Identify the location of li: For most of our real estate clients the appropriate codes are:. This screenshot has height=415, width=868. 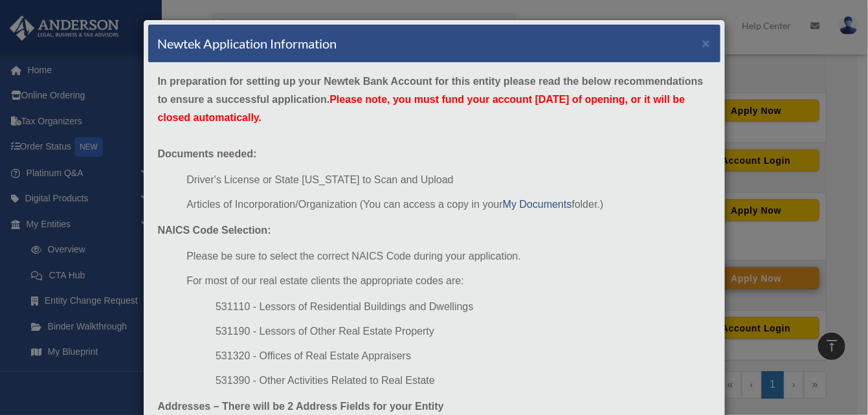
(448, 281).